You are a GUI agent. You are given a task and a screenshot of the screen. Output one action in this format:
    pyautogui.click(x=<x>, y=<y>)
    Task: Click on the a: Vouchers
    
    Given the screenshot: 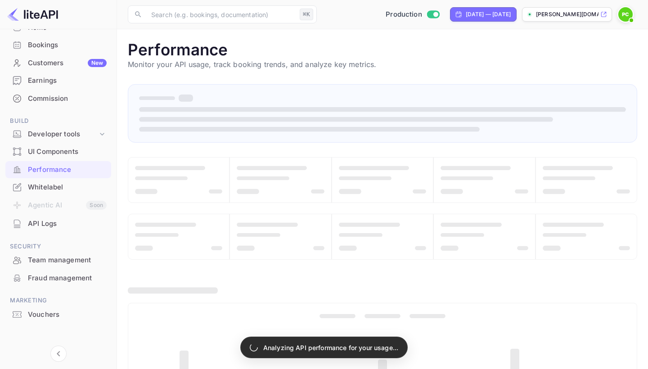 What is the action you would take?
    pyautogui.click(x=58, y=314)
    